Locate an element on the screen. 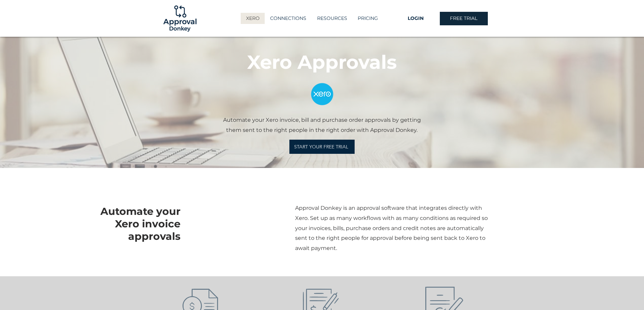 Image resolution: width=644 pixels, height=310 pixels. span: Approval Donkey is an approval software that integrates directly with Xero. Set up as many workfl... is located at coordinates (391, 228).